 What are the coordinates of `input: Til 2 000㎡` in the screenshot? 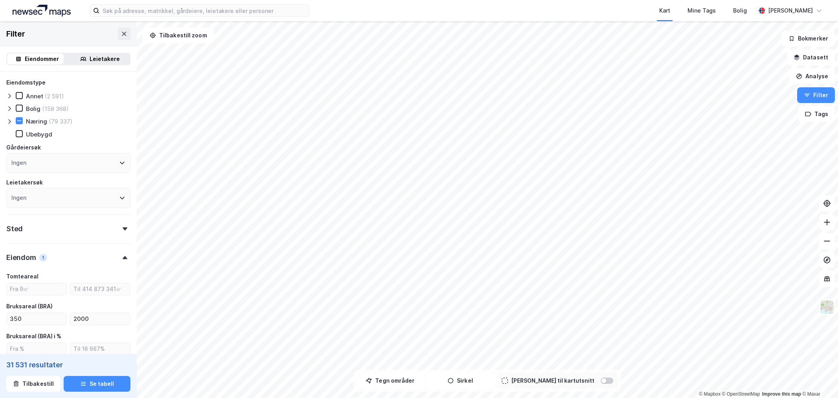 It's located at (100, 319).